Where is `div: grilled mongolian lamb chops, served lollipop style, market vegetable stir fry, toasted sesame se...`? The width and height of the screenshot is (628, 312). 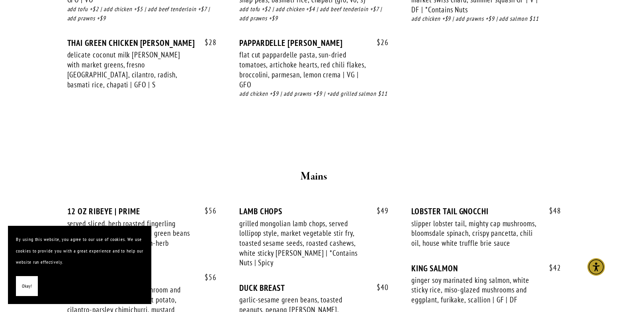
div: grilled mongolian lamb chops, served lollipop style, market vegetable stir fry, toasted sesame se... is located at coordinates (303, 243).